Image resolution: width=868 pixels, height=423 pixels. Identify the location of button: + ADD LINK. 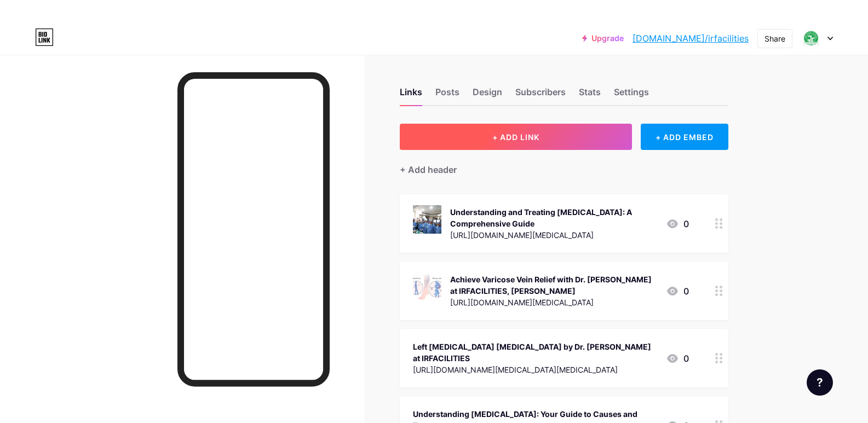
(516, 137).